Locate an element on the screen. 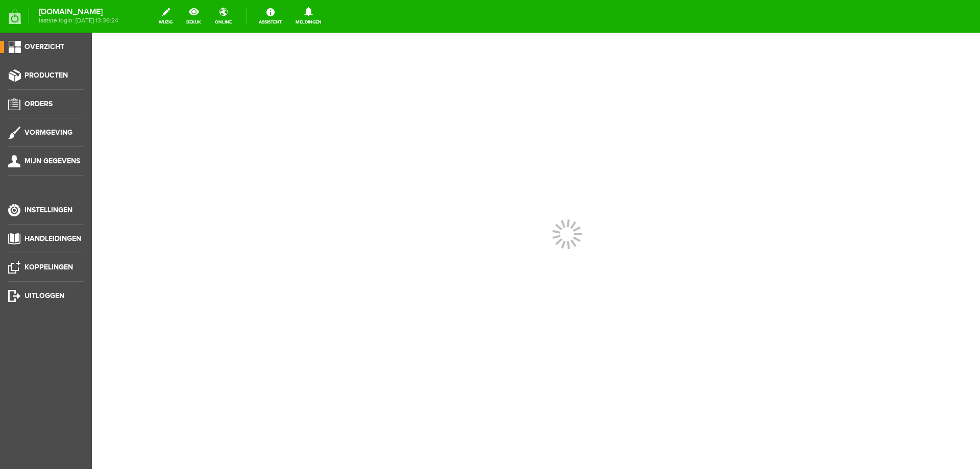 This screenshot has width=980, height=469. span: Koppelingen is located at coordinates (48, 267).